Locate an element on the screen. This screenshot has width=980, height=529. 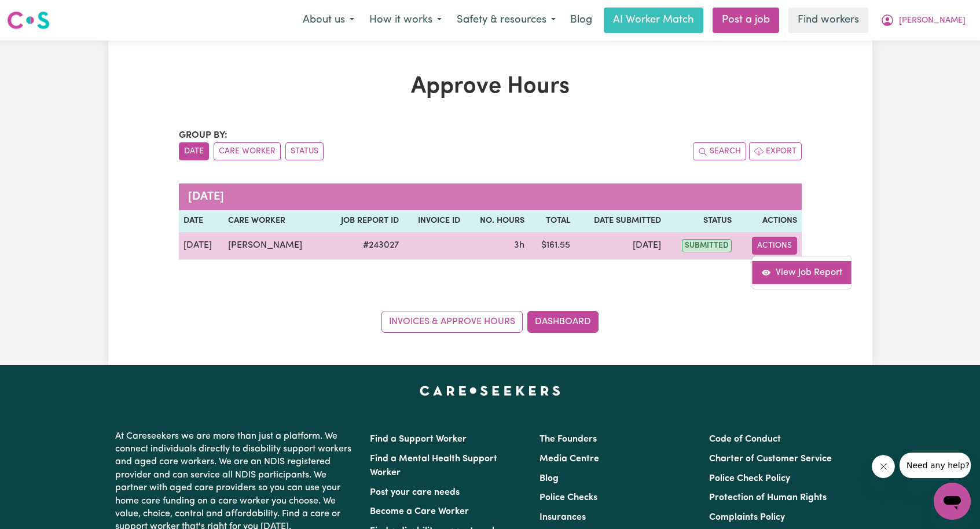
a: Post a job is located at coordinates (746, 20).